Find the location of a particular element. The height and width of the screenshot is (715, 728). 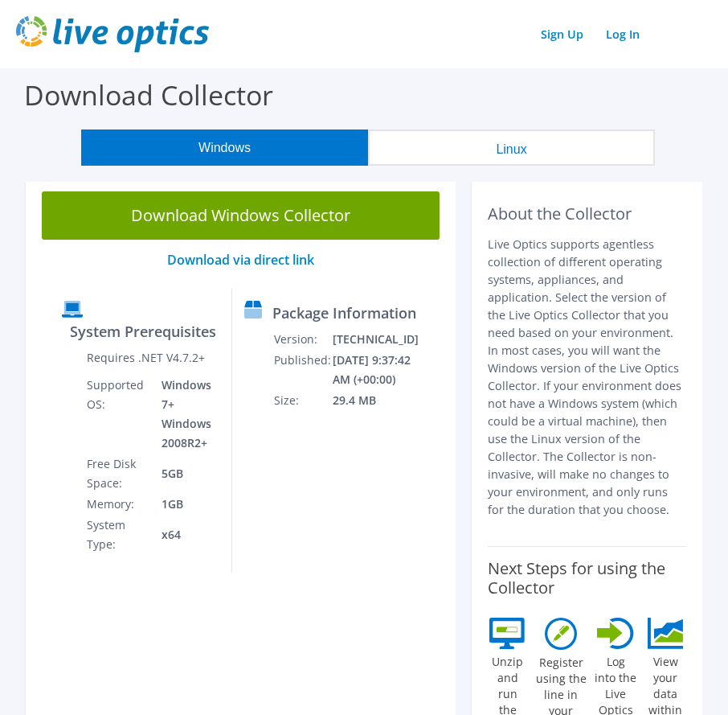

td: 1GB is located at coordinates (184, 504).